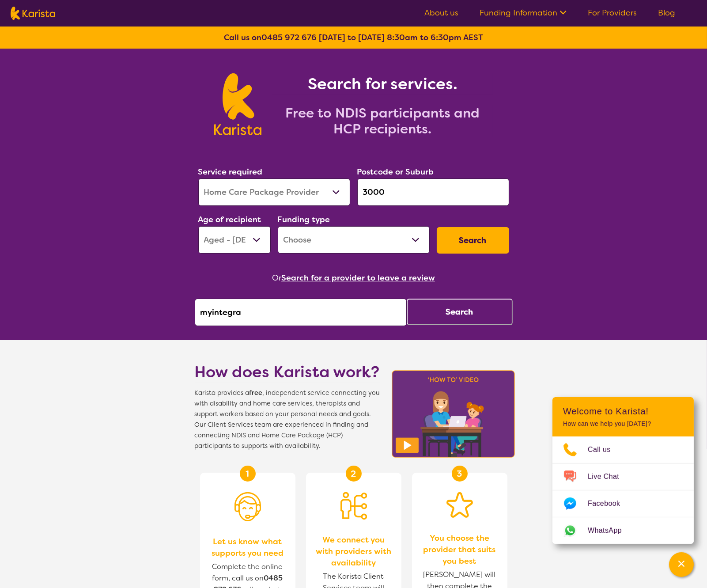 Image resolution: width=707 pixels, height=588 pixels. What do you see at coordinates (623, 471) in the screenshot?
I see `div: Channel Menu` at bounding box center [623, 471].